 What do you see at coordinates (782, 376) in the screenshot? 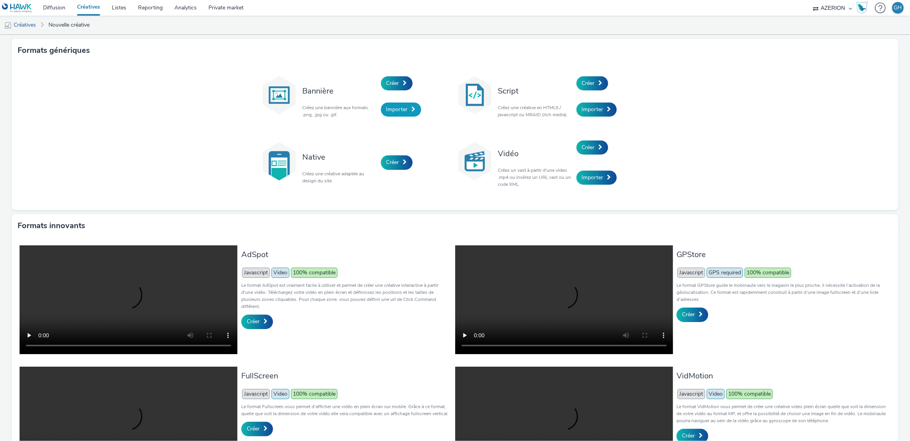
I see `h3: VidMotion` at bounding box center [782, 376].